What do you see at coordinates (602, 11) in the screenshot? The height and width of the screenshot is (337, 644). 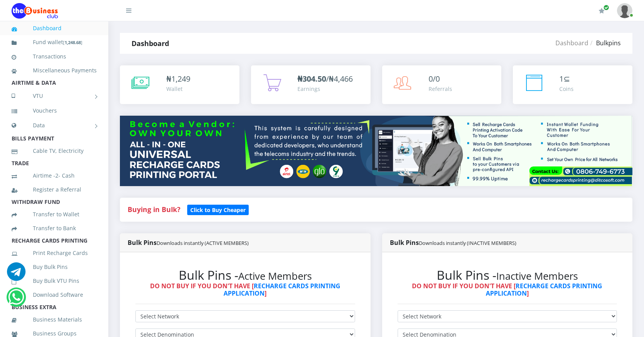 I see `i: Renew/Upgrade Subscription` at bounding box center [602, 11].